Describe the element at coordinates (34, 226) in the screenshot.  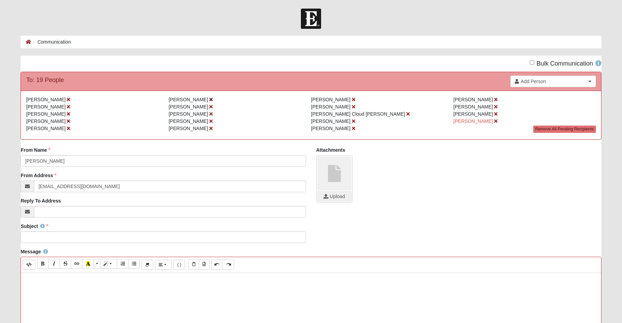
I see `label: Subject` at that location.